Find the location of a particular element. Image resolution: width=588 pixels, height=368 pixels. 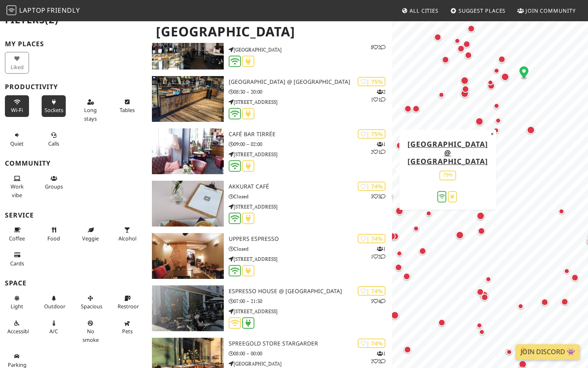

span: Video/audio calls is located at coordinates (53, 143).